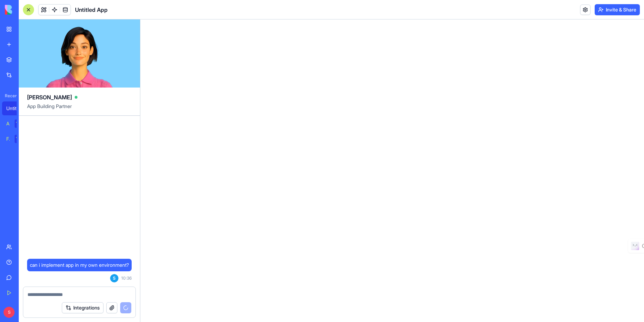  Describe the element at coordinates (83, 307) in the screenshot. I see `button: Integrations` at that location.